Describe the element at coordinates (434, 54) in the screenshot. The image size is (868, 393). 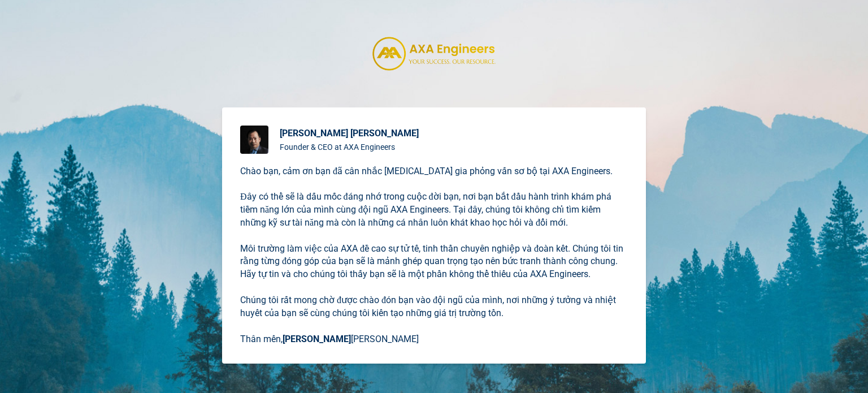
I see `img: https://cdn.bonjoro.com/media/93bdc12e-4aa8-4a07-86ea-ec9922cb8673/aaba2d69-131c-4295-b1f2-c44185...` at that location.